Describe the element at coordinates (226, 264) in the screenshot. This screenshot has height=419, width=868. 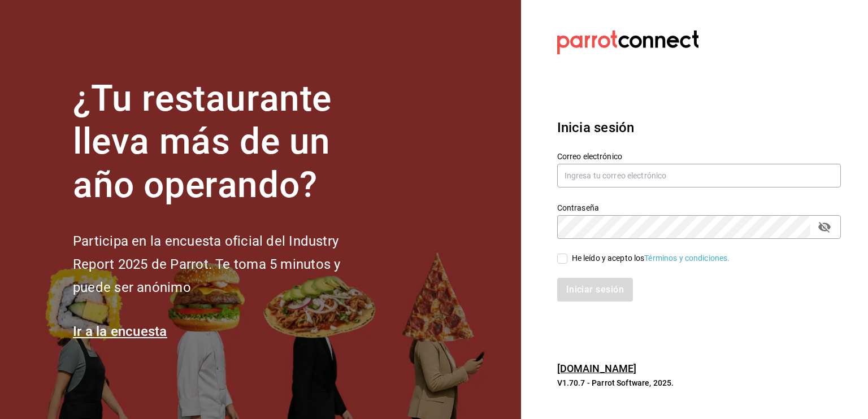
I see `h2: Participa en la encuesta oficial del Industry Report 2025 de Parrot. Te toma 5 minutos y puede se...` at that location.